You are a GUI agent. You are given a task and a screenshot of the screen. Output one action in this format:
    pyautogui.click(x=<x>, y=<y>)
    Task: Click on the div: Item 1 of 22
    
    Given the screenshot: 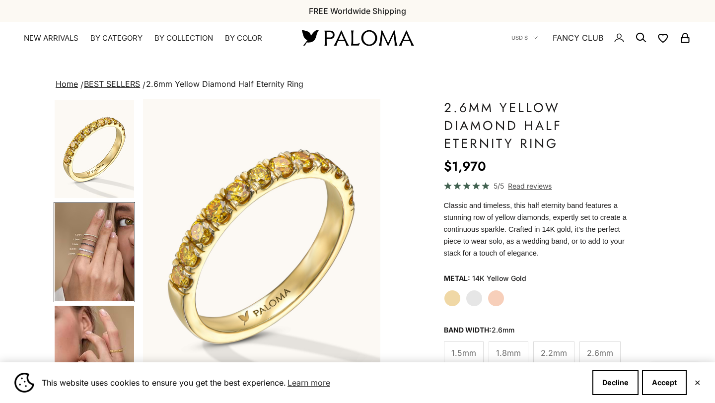 What is the action you would take?
    pyautogui.click(x=262, y=245)
    